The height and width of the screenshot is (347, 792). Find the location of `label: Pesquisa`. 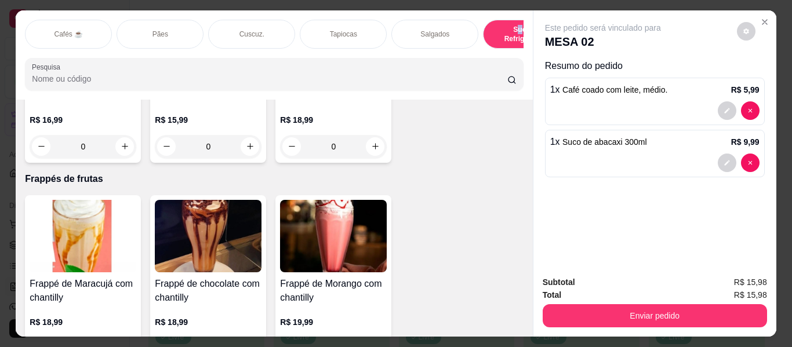

label: Pesquisa is located at coordinates (48, 67).